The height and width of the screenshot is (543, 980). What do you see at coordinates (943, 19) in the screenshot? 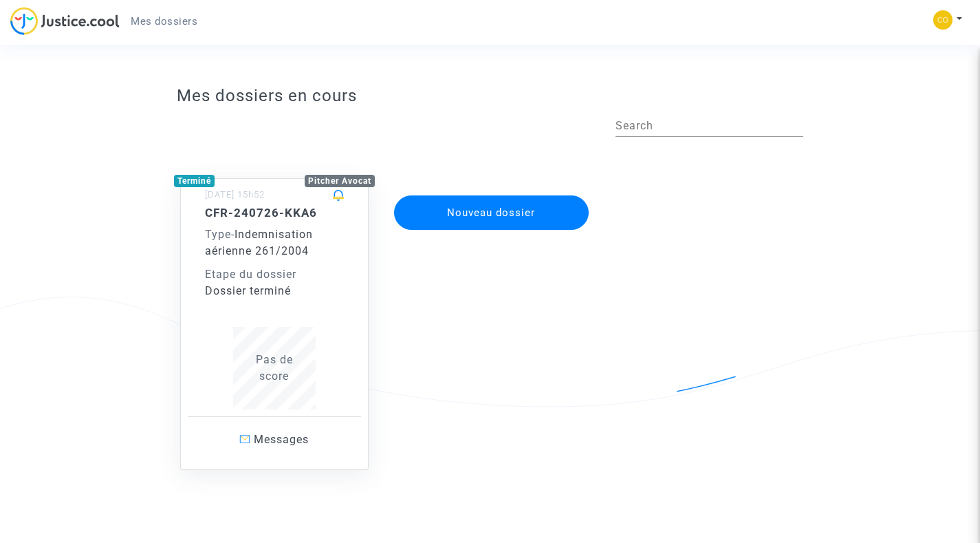
I see `img: 9a5b22a5fca0e61bbb2991eeea07e005` at bounding box center [943, 19].